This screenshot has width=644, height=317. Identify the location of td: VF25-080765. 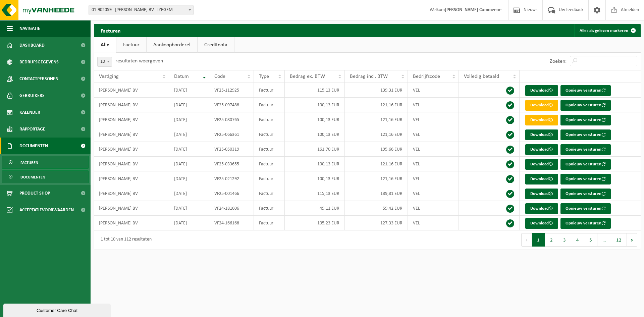
(231, 120).